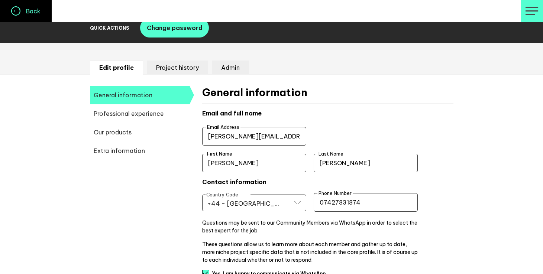 This screenshot has height=274, width=543. What do you see at coordinates (223, 127) in the screenshot?
I see `label: Email Address` at bounding box center [223, 127].